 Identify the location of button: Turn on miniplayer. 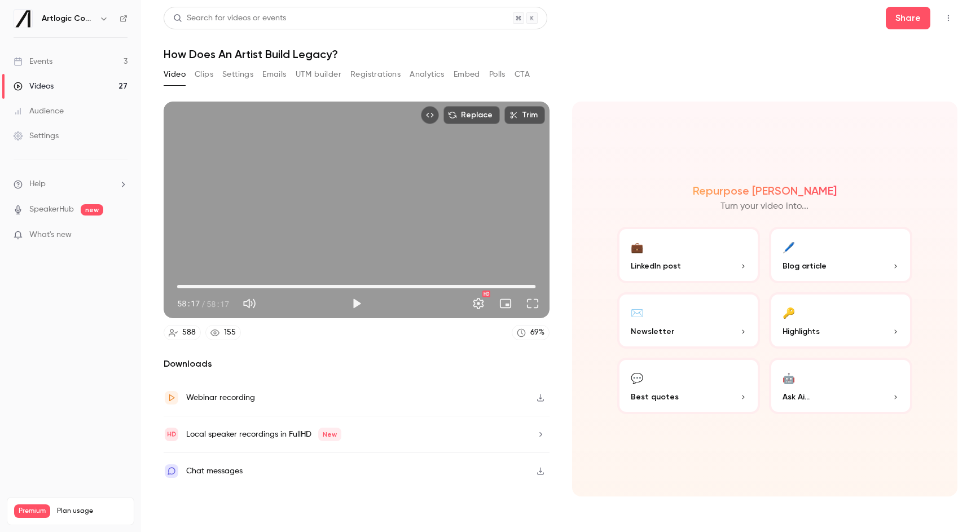
(506, 303).